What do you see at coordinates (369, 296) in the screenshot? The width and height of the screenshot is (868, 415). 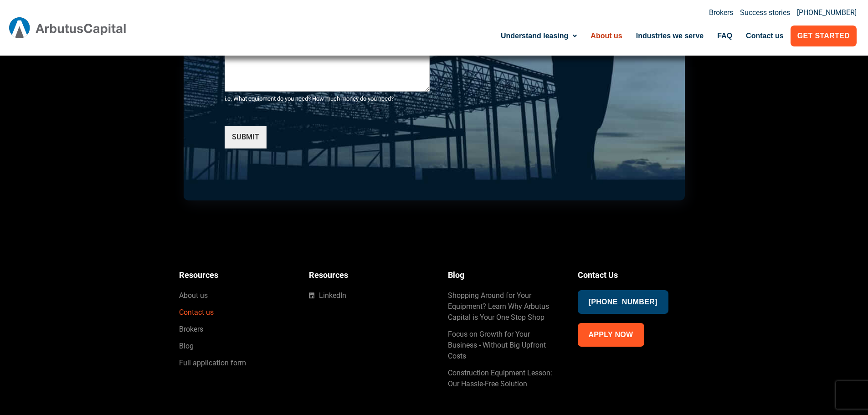 I see `a: LinkedIn` at bounding box center [369, 296].